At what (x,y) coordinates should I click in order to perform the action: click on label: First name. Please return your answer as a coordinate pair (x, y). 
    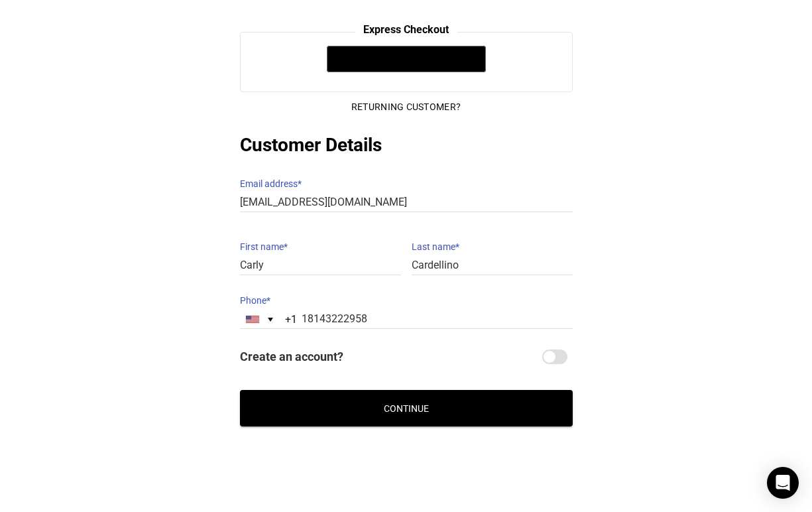
    Looking at the image, I should click on (320, 247).